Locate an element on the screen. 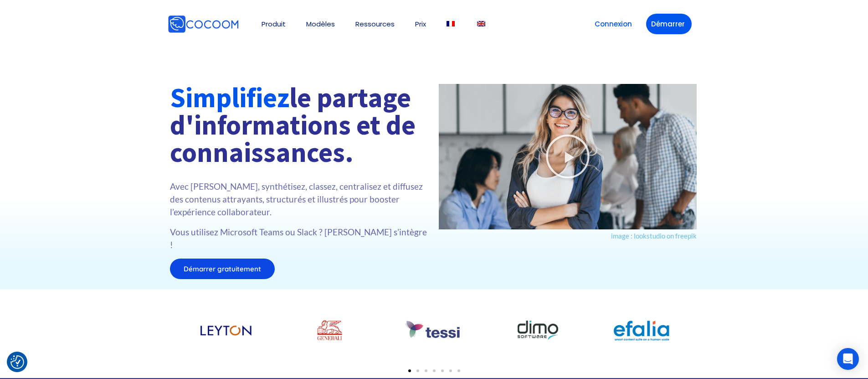  img: Français is located at coordinates (450, 24).